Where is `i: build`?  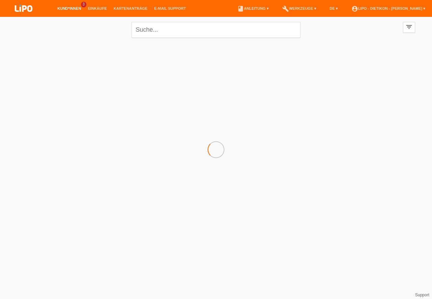 i: build is located at coordinates (286, 9).